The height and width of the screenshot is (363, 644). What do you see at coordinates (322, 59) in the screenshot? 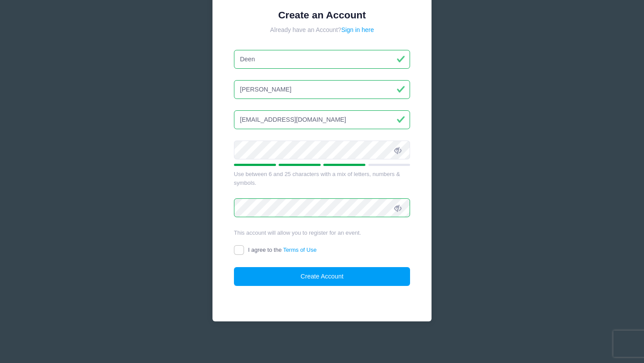
I see `input: First Name` at bounding box center [322, 59].